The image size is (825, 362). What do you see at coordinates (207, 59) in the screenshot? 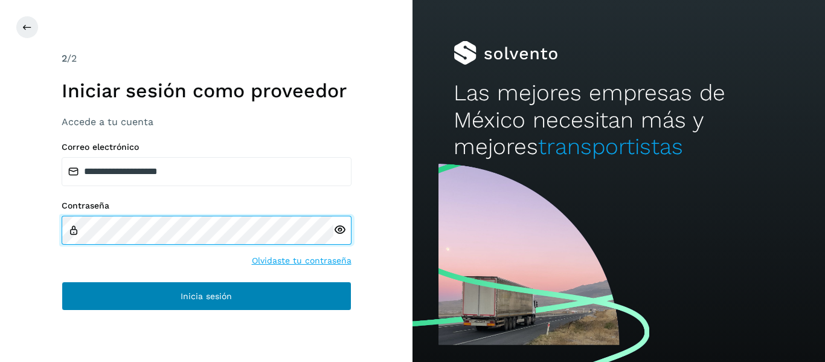
I see `div: /2` at bounding box center [207, 59].